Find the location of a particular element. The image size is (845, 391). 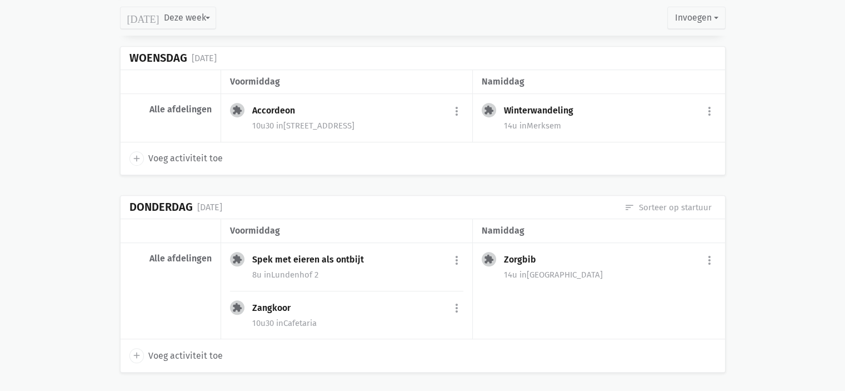

a: Sorteer op startuur is located at coordinates (668, 207).